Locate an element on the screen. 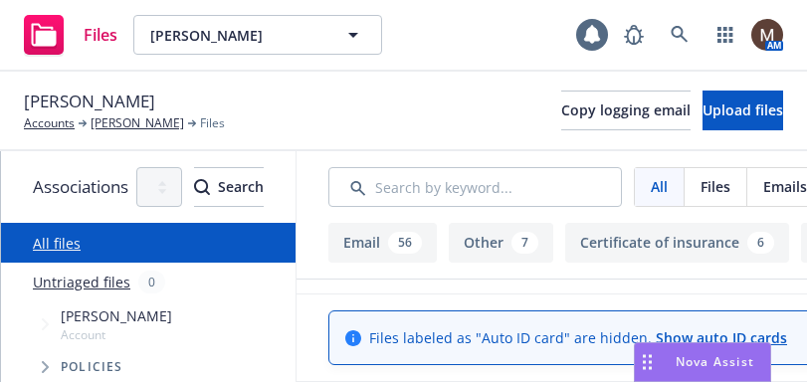 This screenshot has height=382, width=807. a: Files is located at coordinates (71, 35).